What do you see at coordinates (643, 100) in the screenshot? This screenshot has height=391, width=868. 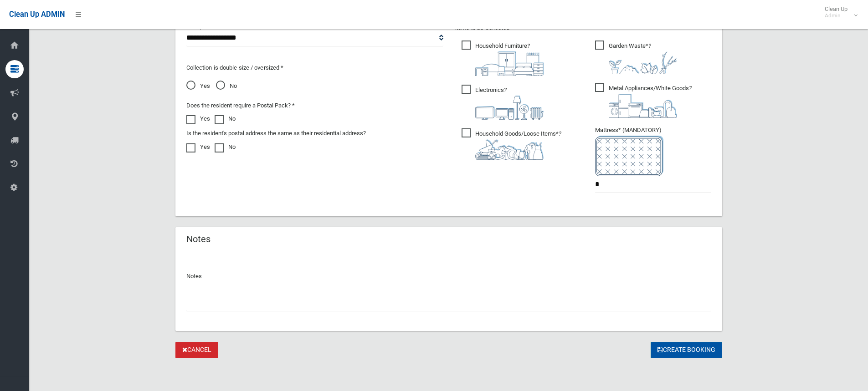 I see `span: Metal Appliances/White Goods` at bounding box center [643, 100].